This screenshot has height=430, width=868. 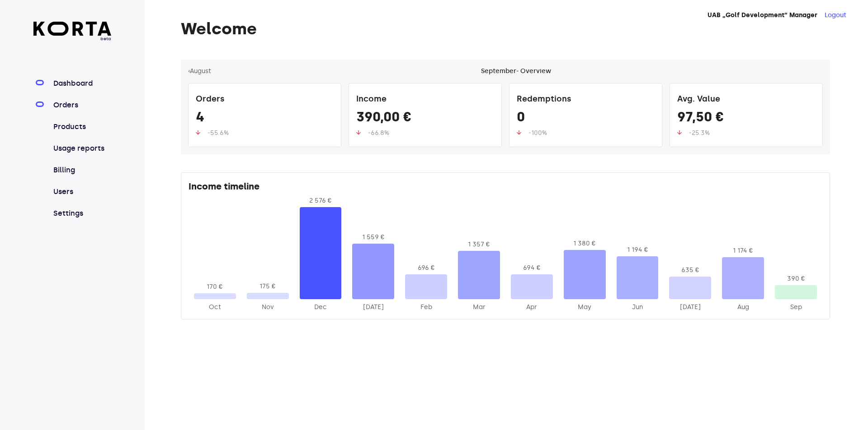 What do you see at coordinates (81, 213) in the screenshot?
I see `a: Settings` at bounding box center [81, 213].